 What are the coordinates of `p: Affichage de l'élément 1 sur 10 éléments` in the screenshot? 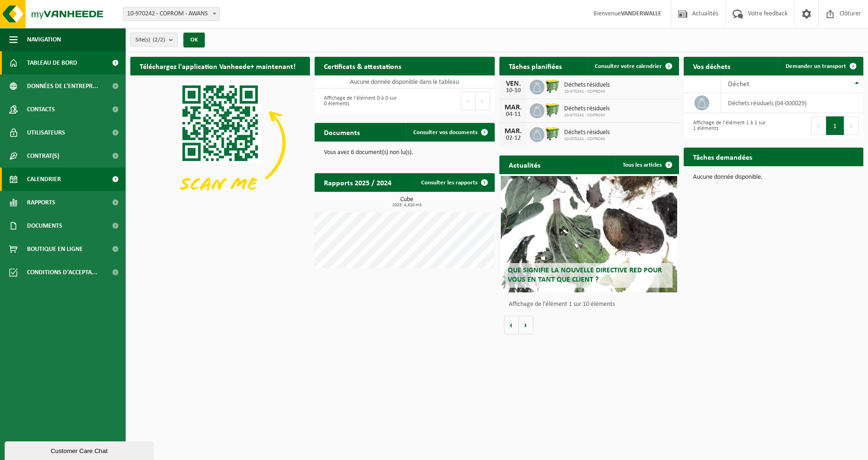 It's located at (591, 305).